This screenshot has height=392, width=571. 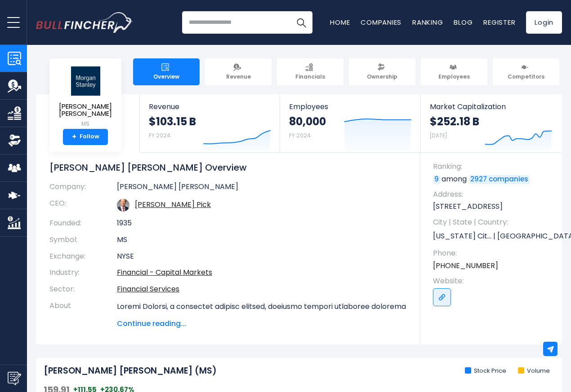 What do you see at coordinates (453, 72) in the screenshot?
I see `a: Employees` at bounding box center [453, 72].